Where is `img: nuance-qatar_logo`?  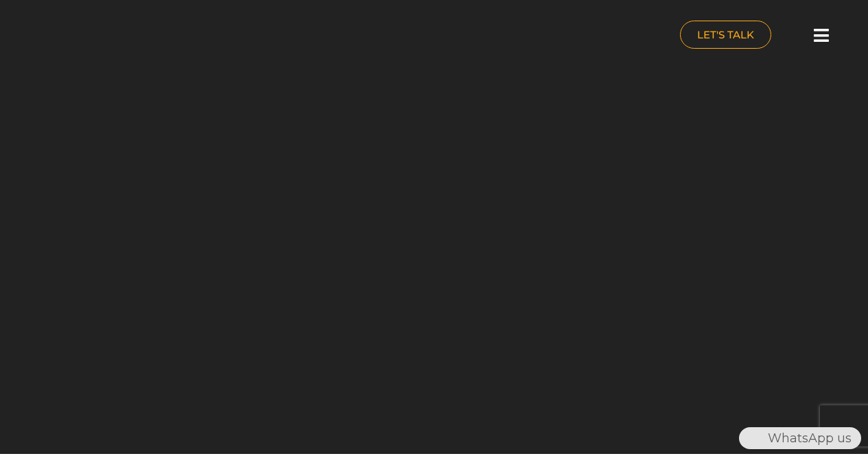
img: nuance-qatar_logo is located at coordinates (64, 36).